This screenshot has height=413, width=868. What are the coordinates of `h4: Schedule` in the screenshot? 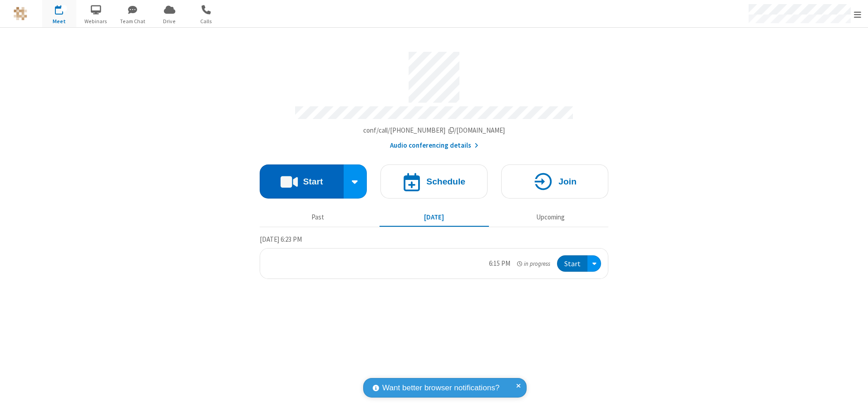 It's located at (446, 181).